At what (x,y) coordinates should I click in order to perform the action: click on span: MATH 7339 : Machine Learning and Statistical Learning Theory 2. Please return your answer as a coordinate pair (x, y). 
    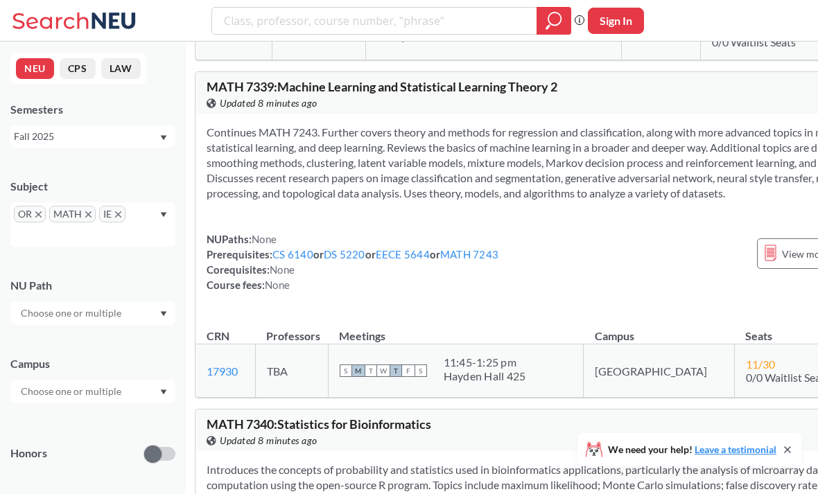
    Looking at the image, I should click on (382, 87).